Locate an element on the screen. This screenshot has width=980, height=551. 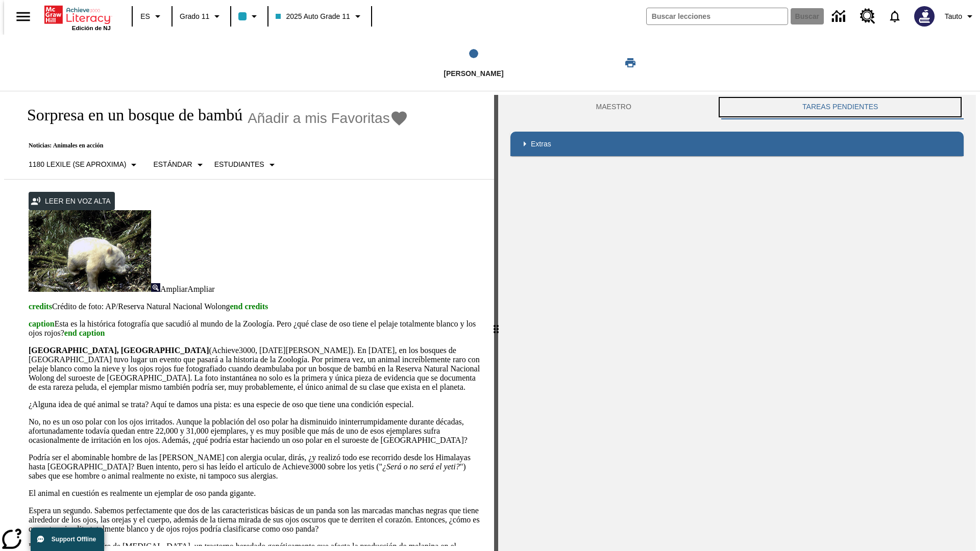
button: Leer en voz alta is located at coordinates (72, 201).